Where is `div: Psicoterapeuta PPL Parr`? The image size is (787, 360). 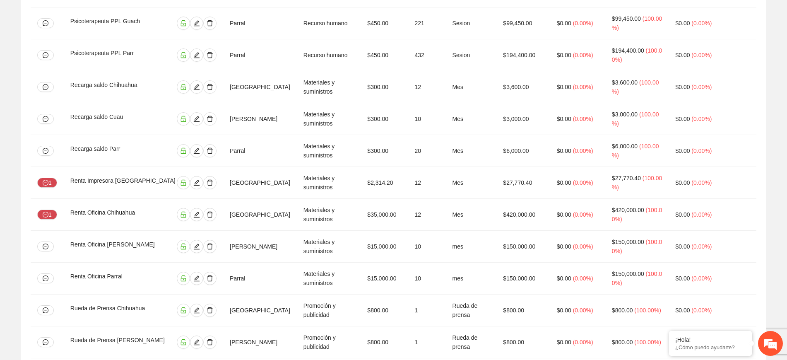 div: Psicoterapeuta PPL Parr is located at coordinates (113, 55).